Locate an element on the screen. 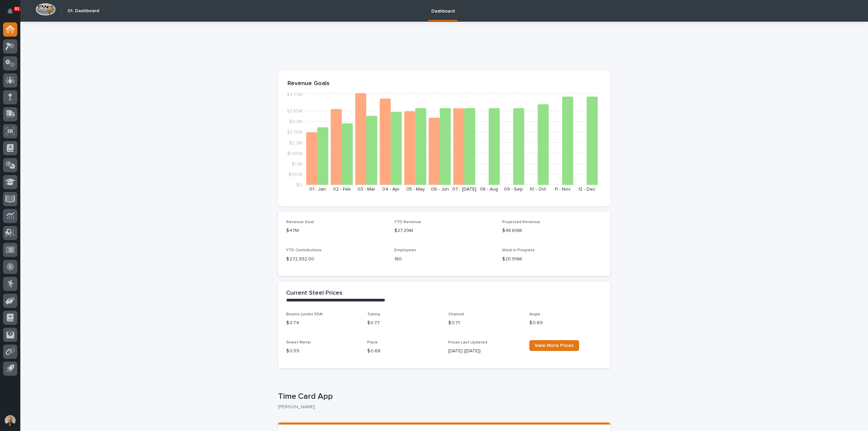 Image resolution: width=868 pixels, height=431 pixels. p: $ 0.69 is located at coordinates (566, 323).